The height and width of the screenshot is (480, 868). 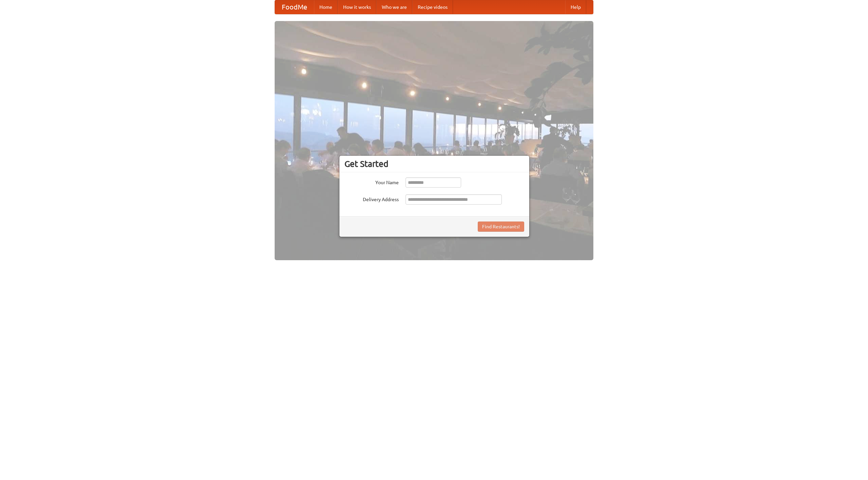 What do you see at coordinates (394, 7) in the screenshot?
I see `a: Who we are` at bounding box center [394, 7].